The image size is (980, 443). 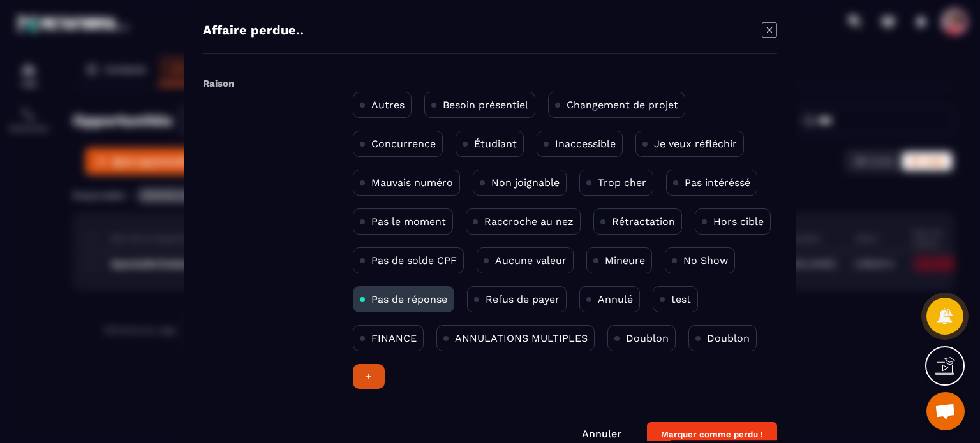 What do you see at coordinates (705, 260) in the screenshot?
I see `p: No Show` at bounding box center [705, 260].